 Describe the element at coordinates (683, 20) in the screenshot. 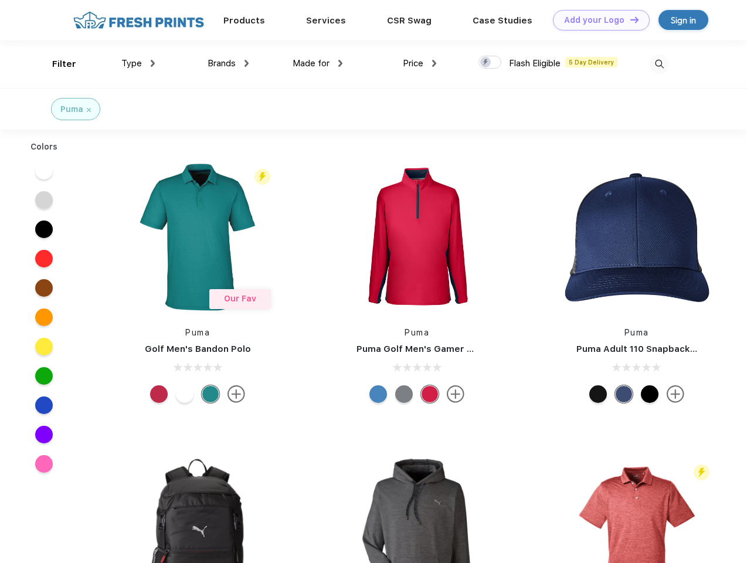

I see `a: Sign in` at that location.